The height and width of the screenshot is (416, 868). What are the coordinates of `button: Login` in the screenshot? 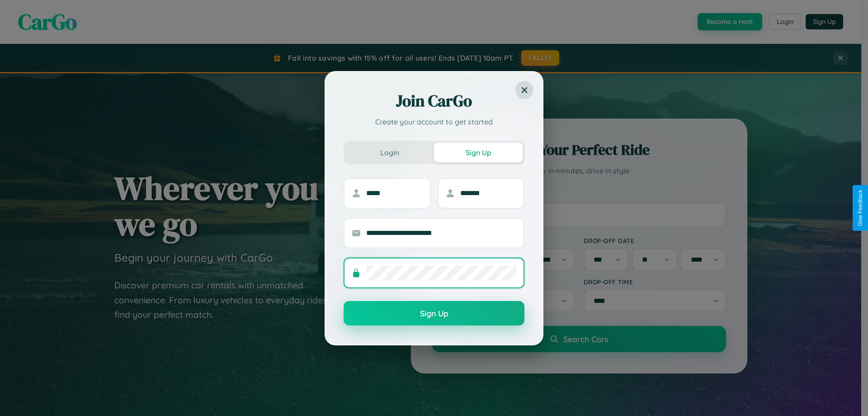 It's located at (390, 153).